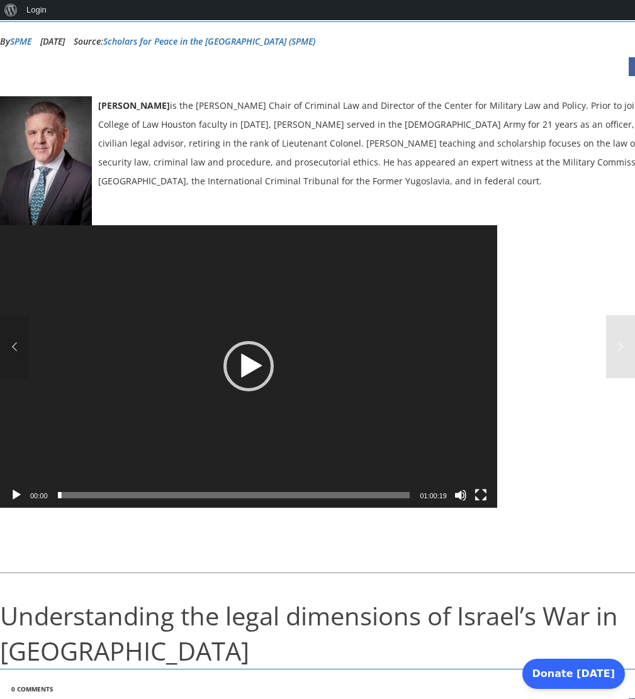 Image resolution: width=635 pixels, height=699 pixels. I want to click on button: Play, so click(16, 495).